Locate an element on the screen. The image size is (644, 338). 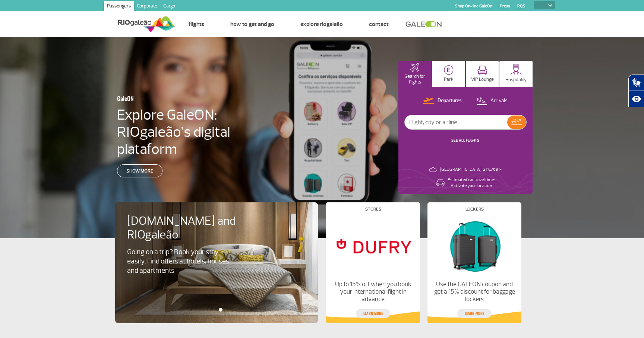
p: Search for flights is located at coordinates (415, 79).